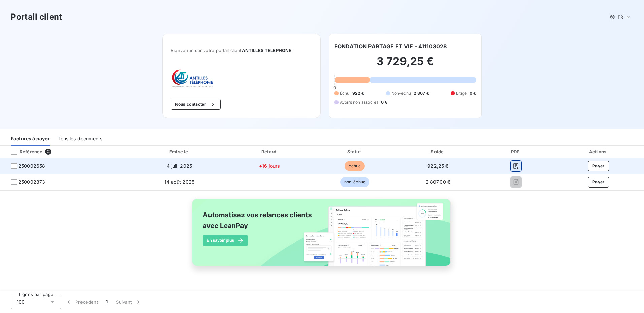 The height and width of the screenshot is (313, 644). I want to click on span: 100, so click(21, 302).